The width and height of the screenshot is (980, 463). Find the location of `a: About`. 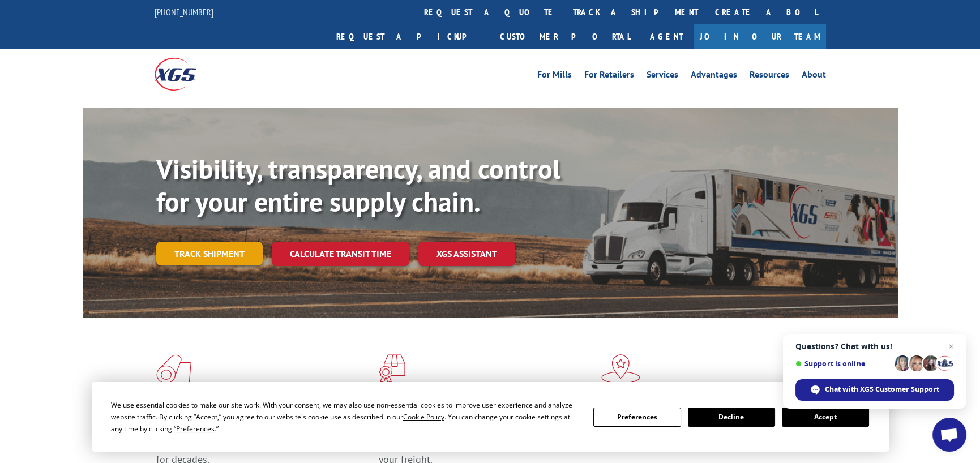

a: About is located at coordinates (813, 76).